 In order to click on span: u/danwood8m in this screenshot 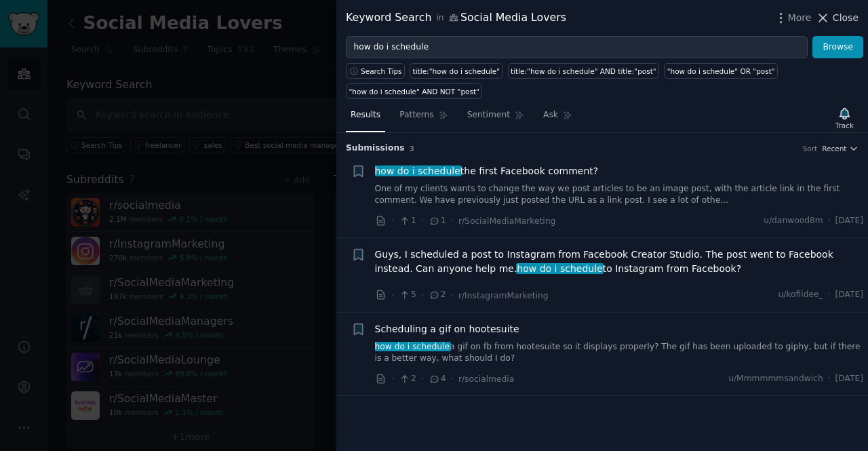, I will do `click(793, 221)`.